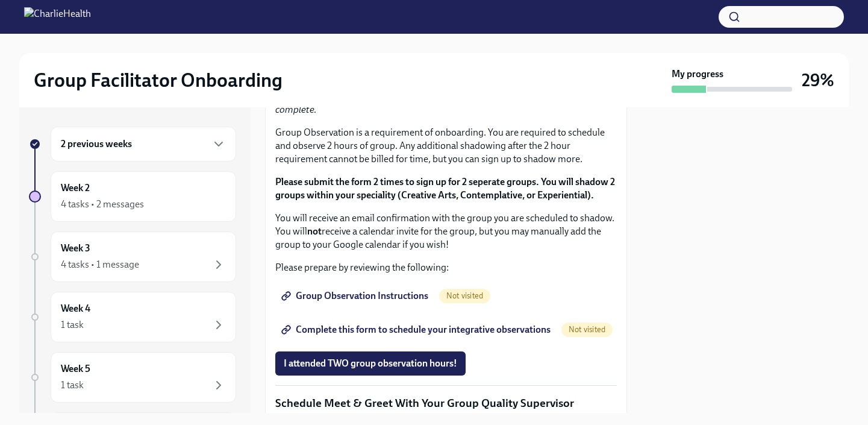  Describe the element at coordinates (102, 204) in the screenshot. I see `div: 4 tasks • 2 messages` at that location.